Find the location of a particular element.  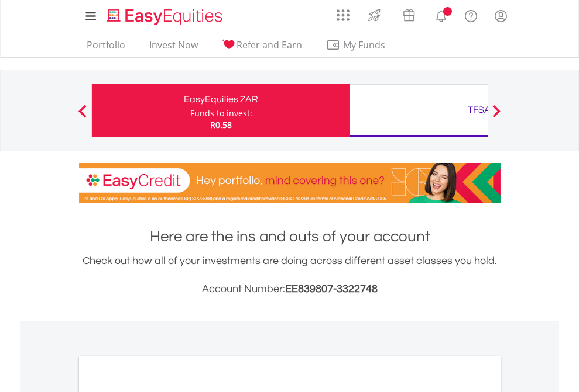

a: Refer and Earn is located at coordinates (262, 48).